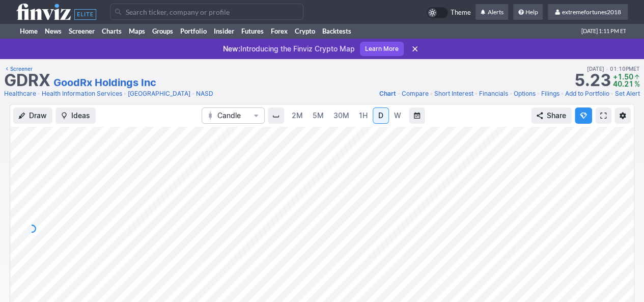 This screenshot has height=302, width=644. I want to click on span: Chart, so click(387, 93).